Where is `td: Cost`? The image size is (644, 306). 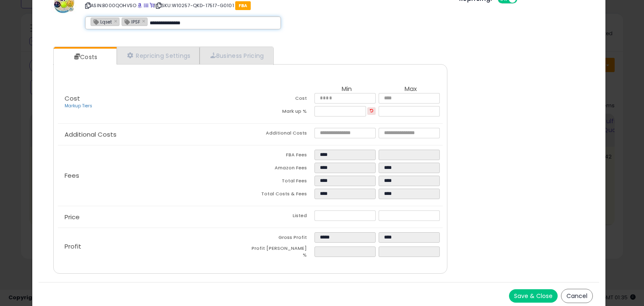
td: Cost is located at coordinates (282, 100).